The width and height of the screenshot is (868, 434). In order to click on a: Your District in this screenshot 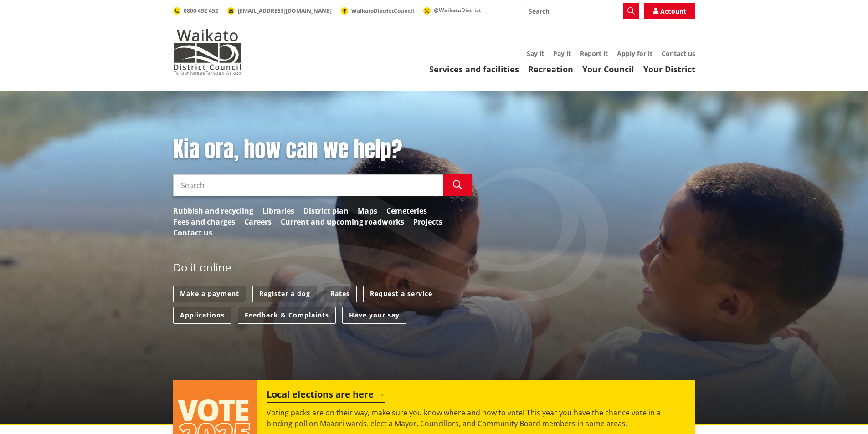, I will do `click(669, 70)`.